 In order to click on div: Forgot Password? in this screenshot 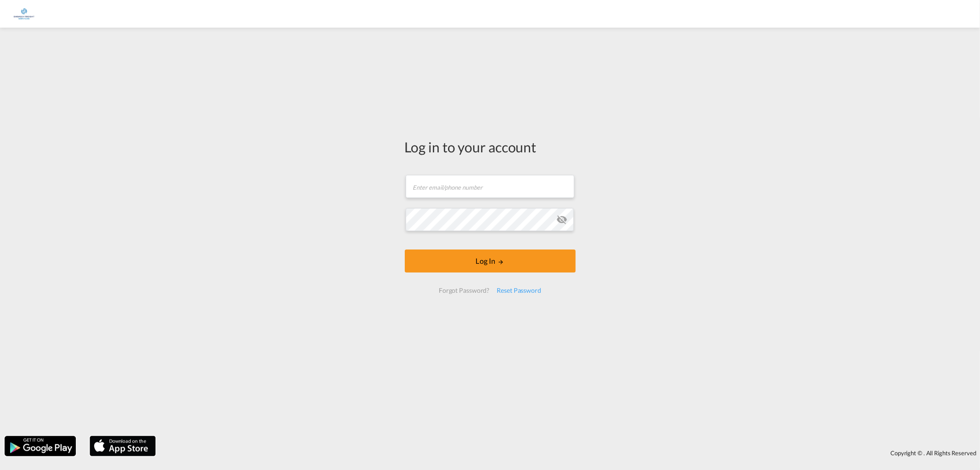, I will do `click(464, 290)`.